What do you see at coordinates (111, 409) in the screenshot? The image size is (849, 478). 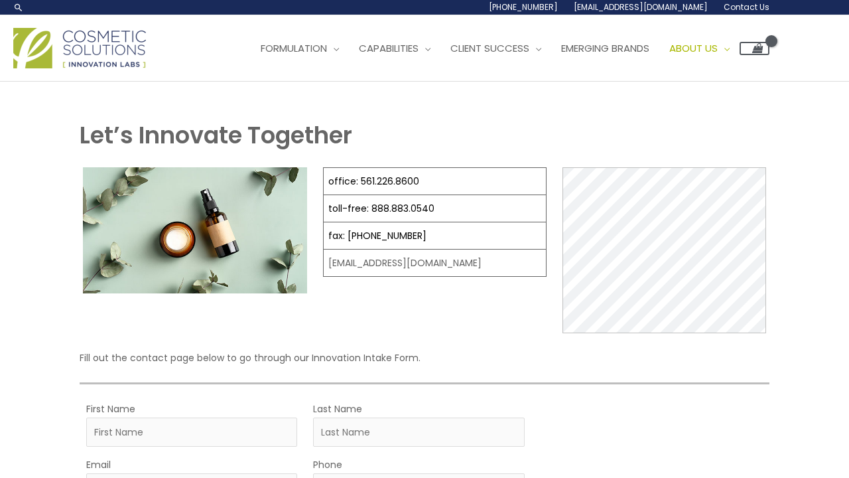 I see `label: First Name` at bounding box center [111, 409].